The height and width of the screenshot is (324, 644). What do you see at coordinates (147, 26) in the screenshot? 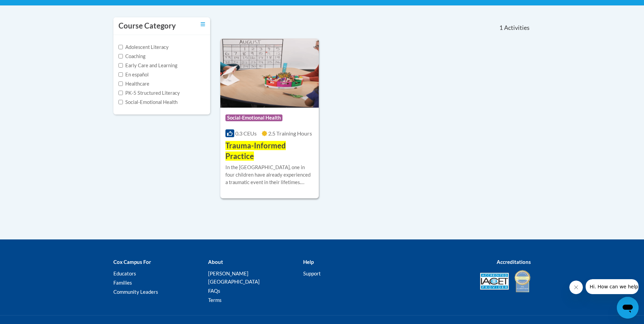
I see `h3: Course Category` at bounding box center [147, 26].